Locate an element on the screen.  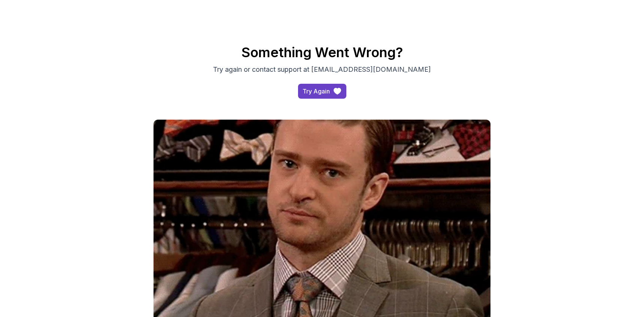
button: Try Again is located at coordinates (322, 91).